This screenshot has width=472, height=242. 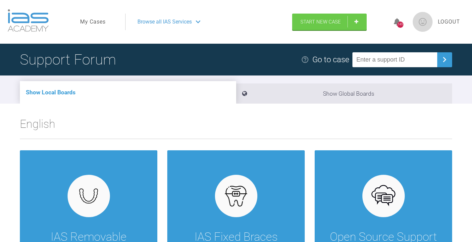 I want to click on a: My Cases, so click(x=93, y=22).